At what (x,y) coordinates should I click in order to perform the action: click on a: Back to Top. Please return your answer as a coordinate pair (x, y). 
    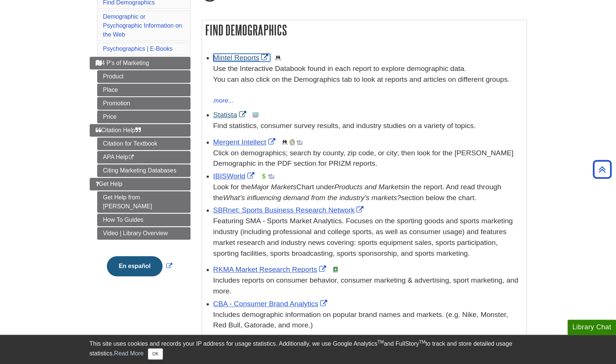
    Looking at the image, I should click on (603, 169).